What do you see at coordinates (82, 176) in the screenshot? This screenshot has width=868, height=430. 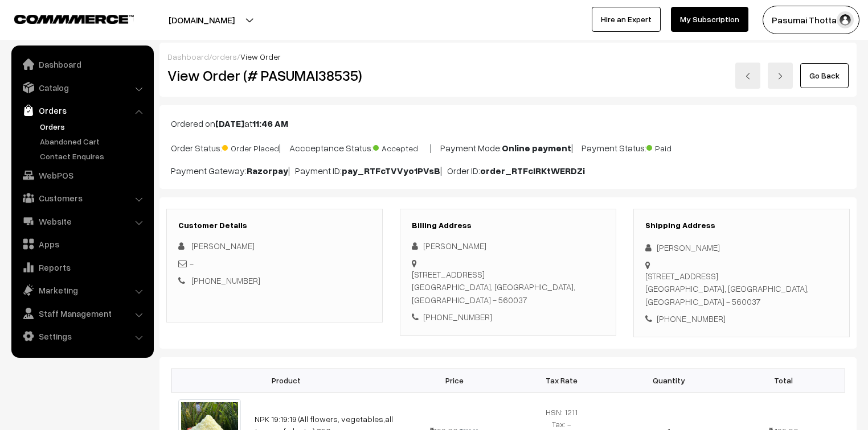 I see `a: WebPOS` at bounding box center [82, 176].